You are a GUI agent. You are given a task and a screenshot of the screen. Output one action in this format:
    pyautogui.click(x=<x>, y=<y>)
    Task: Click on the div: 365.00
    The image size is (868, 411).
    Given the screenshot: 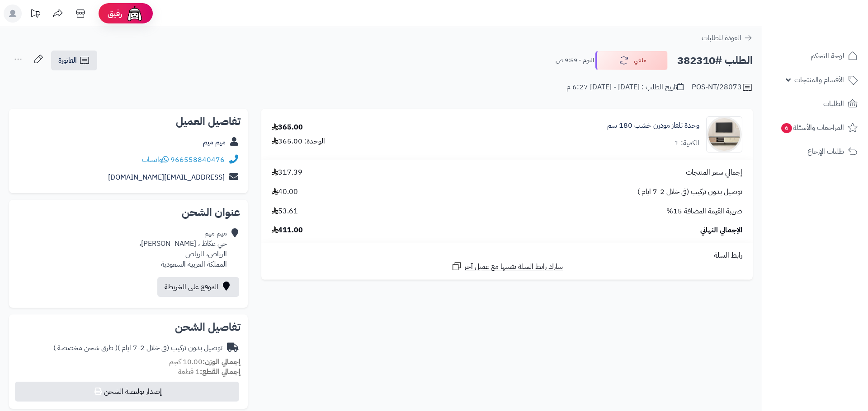 What is the action you would take?
    pyautogui.click(x=287, y=128)
    